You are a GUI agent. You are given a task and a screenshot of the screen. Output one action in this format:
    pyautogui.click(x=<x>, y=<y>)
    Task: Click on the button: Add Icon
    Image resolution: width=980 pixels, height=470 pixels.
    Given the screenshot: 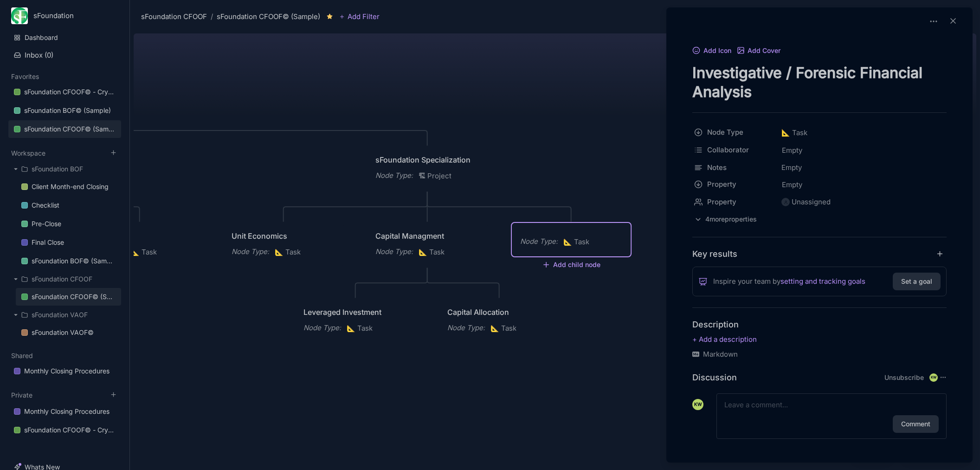 What is the action you would take?
    pyautogui.click(x=712, y=51)
    